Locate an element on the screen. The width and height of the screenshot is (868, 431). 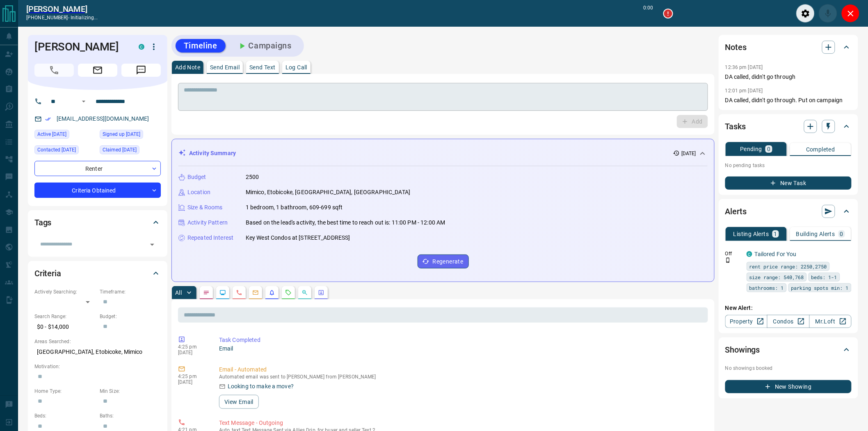
button: Timeline is located at coordinates (201, 46).